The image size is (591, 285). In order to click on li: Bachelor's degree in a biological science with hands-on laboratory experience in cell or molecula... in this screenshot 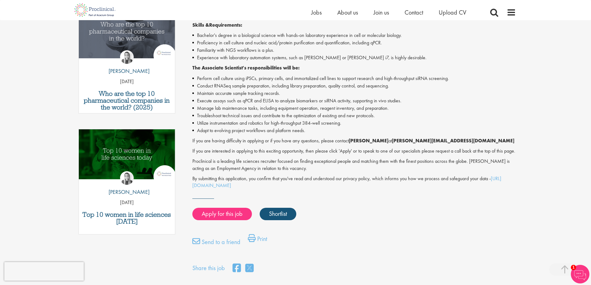, I will do `click(354, 35)`.